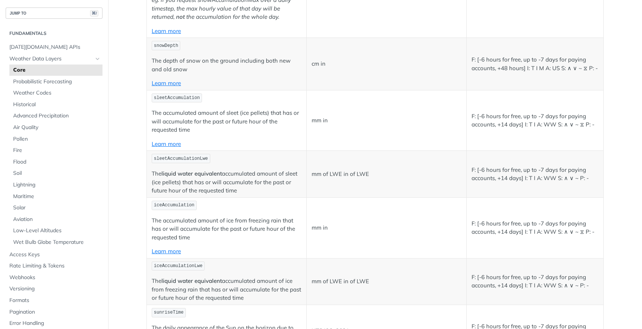  Describe the element at coordinates (56, 231) in the screenshot. I see `a: Low-Level Altitudes` at that location.